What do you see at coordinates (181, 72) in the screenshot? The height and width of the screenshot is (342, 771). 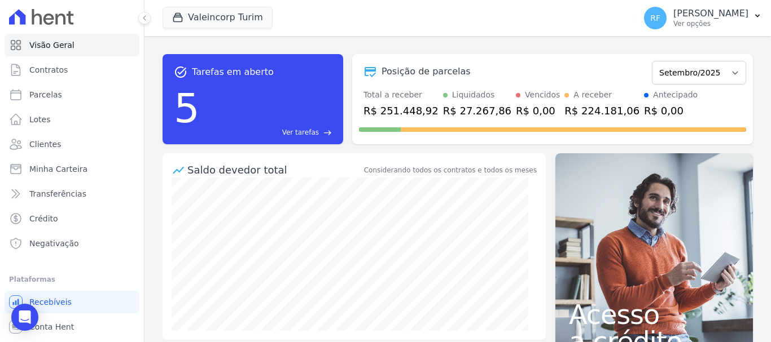 I see `span: task_alt` at bounding box center [181, 72].